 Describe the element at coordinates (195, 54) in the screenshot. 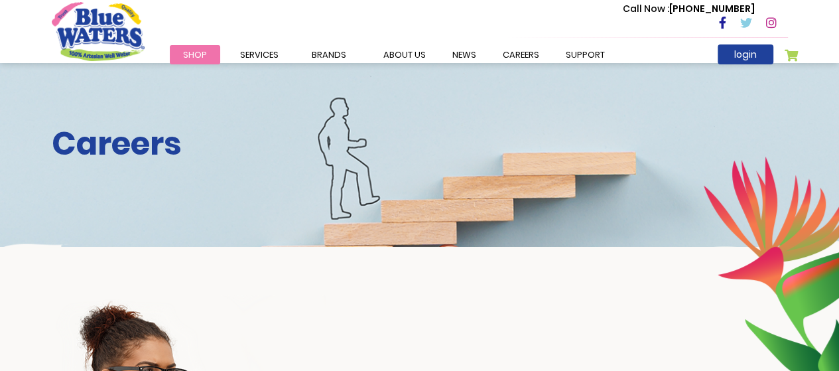

I see `span: Shop` at that location.